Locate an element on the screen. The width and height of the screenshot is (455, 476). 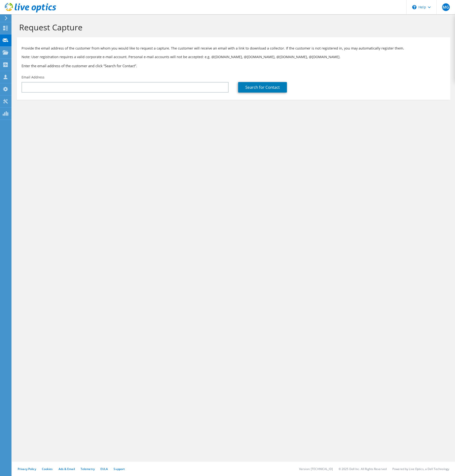
a: Cookies is located at coordinates (47, 469).